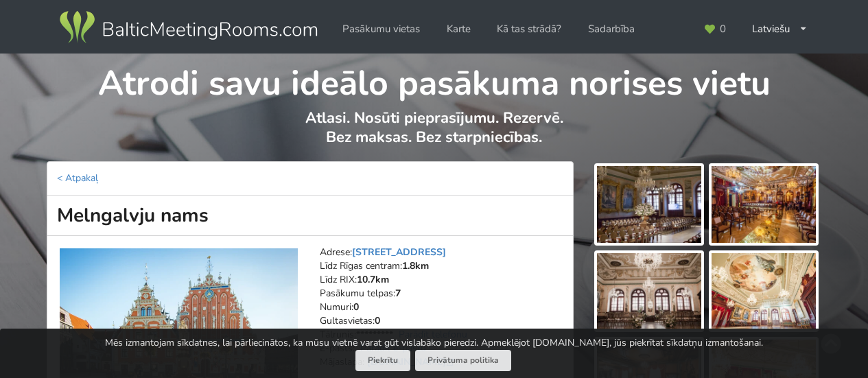  What do you see at coordinates (611, 29) in the screenshot?
I see `a: Sadarbība` at bounding box center [611, 29].